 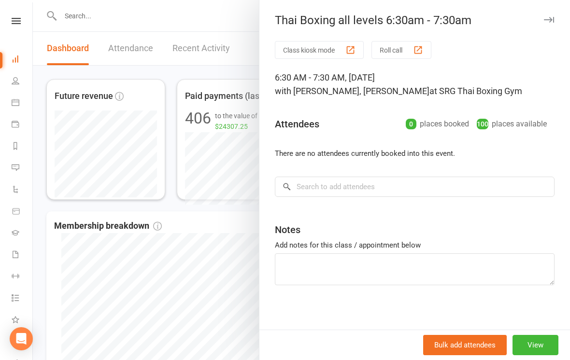 What do you see at coordinates (22, 82) in the screenshot?
I see `a: People` at bounding box center [22, 82].